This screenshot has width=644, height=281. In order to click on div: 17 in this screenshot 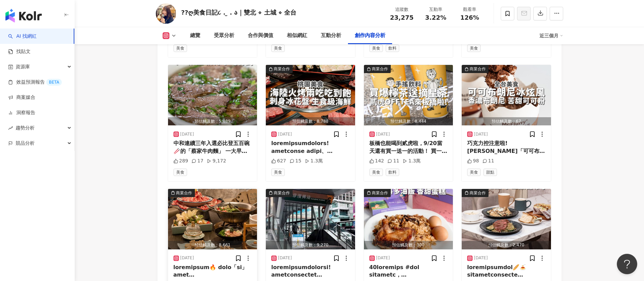, I will do `click(197, 161)`.